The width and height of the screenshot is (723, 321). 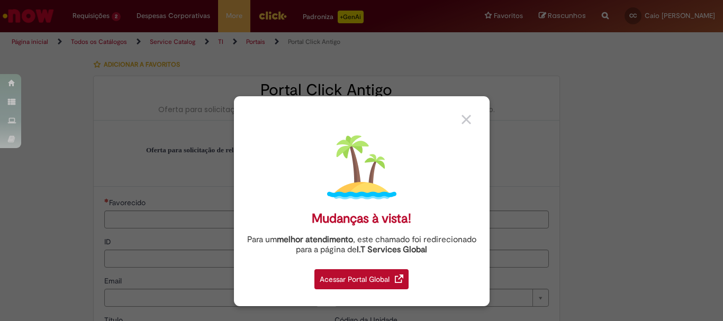 I want to click on a: Acessar Portal Global, so click(x=362, y=276).